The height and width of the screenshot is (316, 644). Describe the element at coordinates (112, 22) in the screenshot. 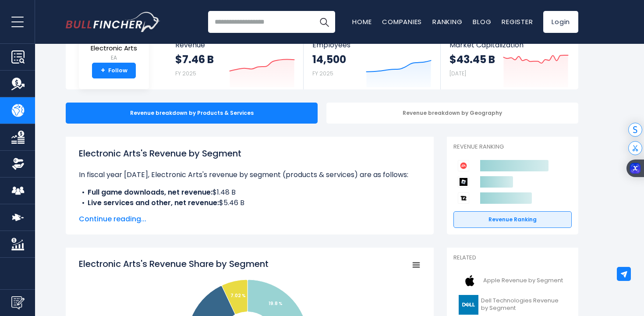

I see `a: Go to homepage` at that location.